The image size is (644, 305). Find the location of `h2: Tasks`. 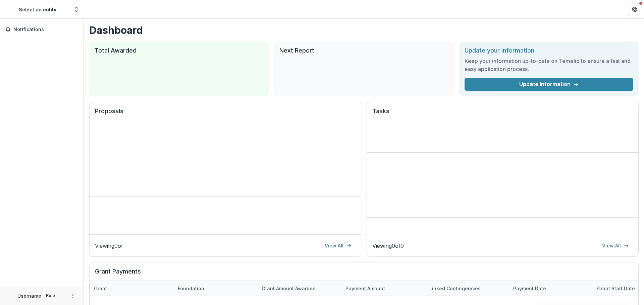

h2: Tasks is located at coordinates (503, 114).